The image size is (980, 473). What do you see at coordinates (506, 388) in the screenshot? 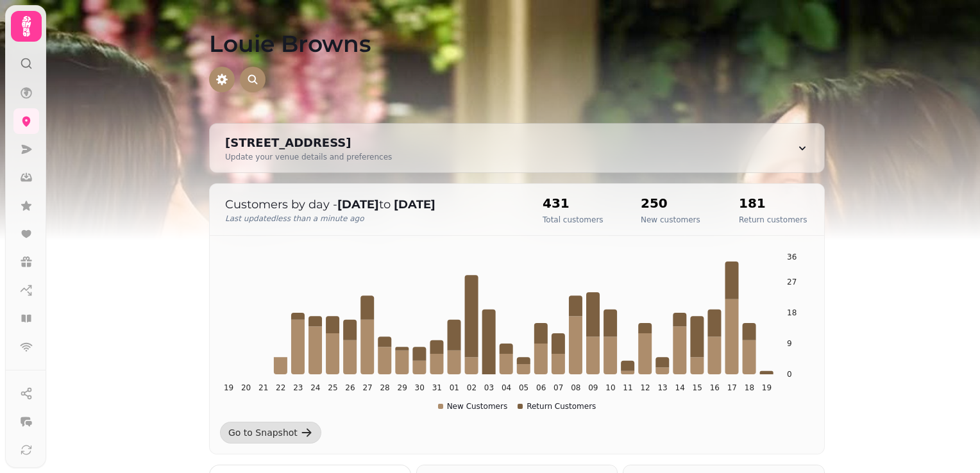
I see `tspan: 04` at bounding box center [506, 388].